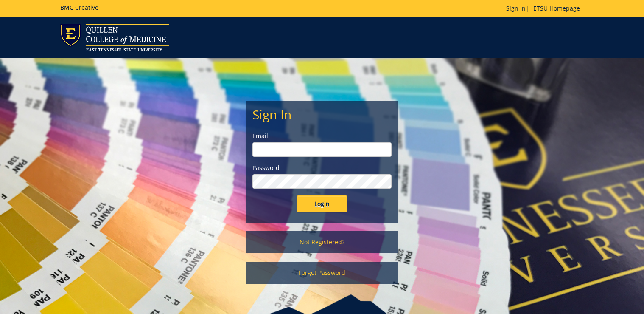  Describe the element at coordinates (556, 8) in the screenshot. I see `a: ETSU Homepage` at that location.